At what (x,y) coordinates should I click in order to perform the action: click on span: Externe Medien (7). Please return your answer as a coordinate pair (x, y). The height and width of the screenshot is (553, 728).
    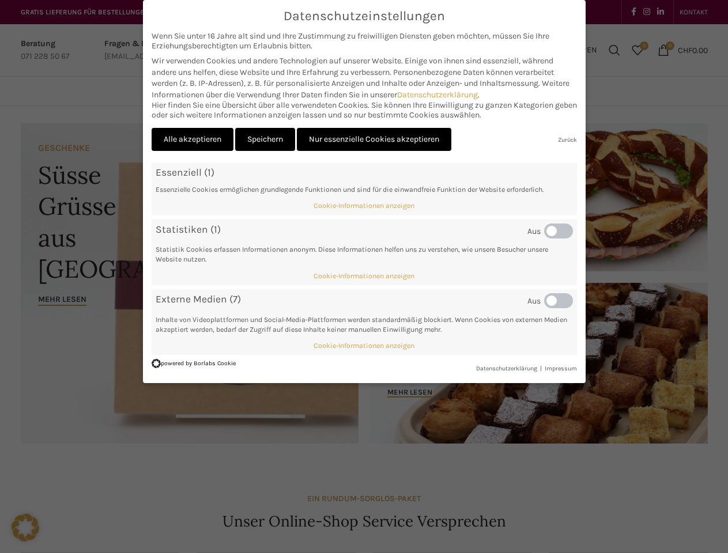
    Looking at the image, I should click on (198, 299).